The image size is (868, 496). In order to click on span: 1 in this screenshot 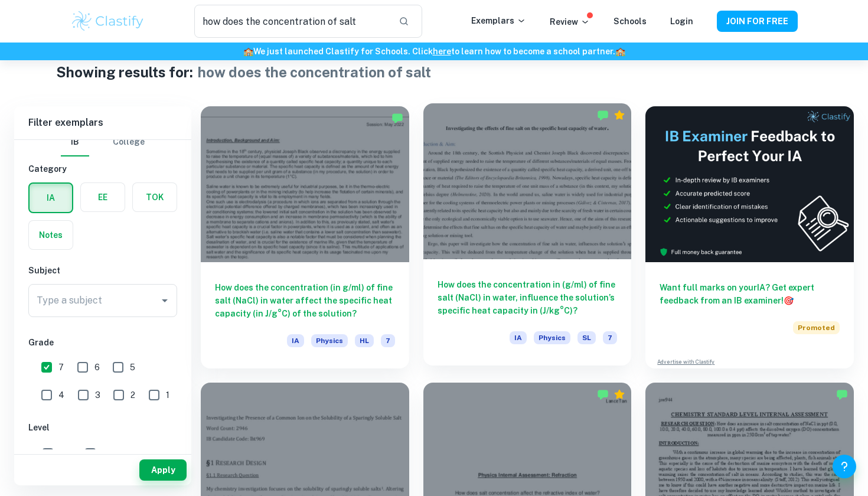, I will do `click(168, 395)`.